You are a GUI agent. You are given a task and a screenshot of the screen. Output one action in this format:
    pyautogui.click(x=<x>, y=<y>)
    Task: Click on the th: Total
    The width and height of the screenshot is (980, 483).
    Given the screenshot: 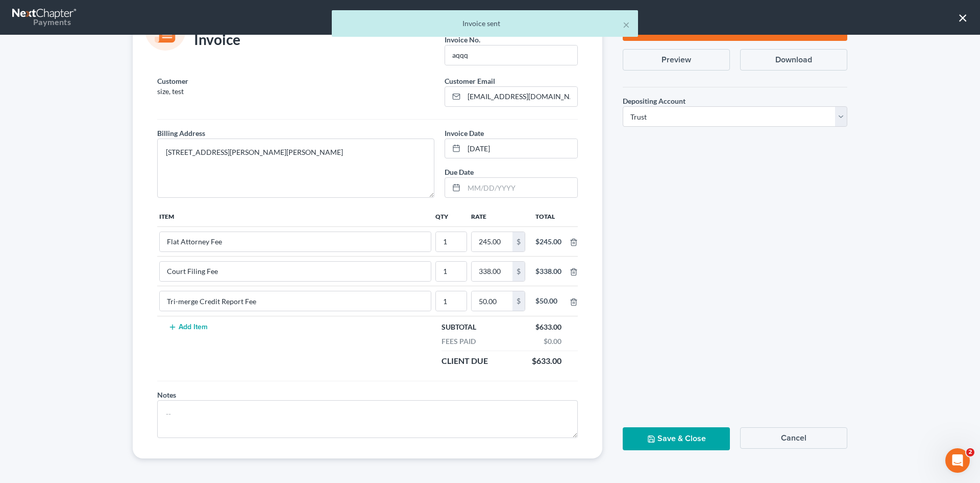 What is the action you would take?
    pyautogui.click(x=549, y=216)
    